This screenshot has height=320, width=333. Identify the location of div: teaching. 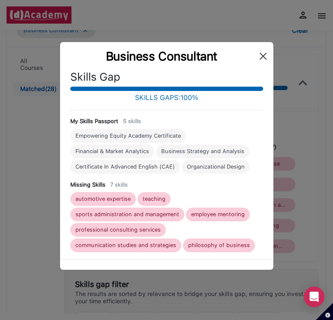
(154, 199).